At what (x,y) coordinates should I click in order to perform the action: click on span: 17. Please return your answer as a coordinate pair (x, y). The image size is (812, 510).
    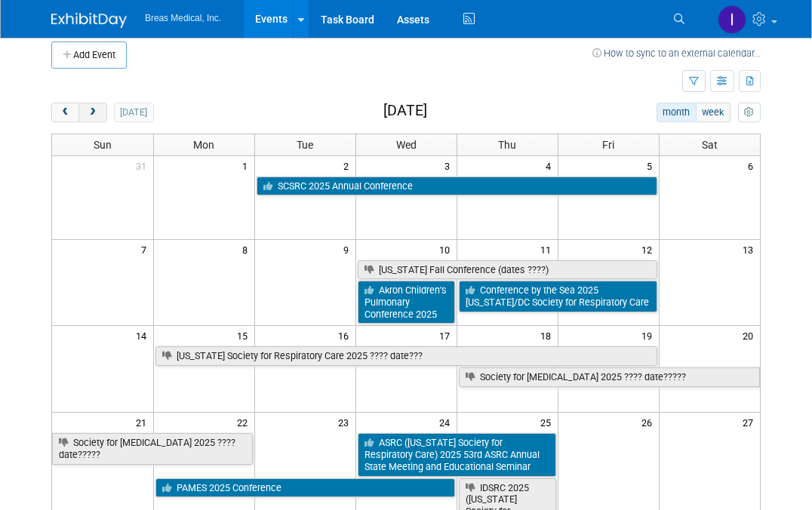
    Looking at the image, I should click on (447, 335).